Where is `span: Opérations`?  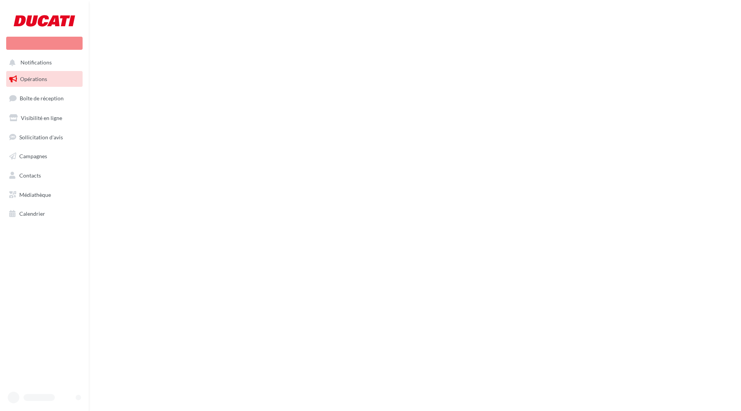
span: Opérations is located at coordinates (34, 79).